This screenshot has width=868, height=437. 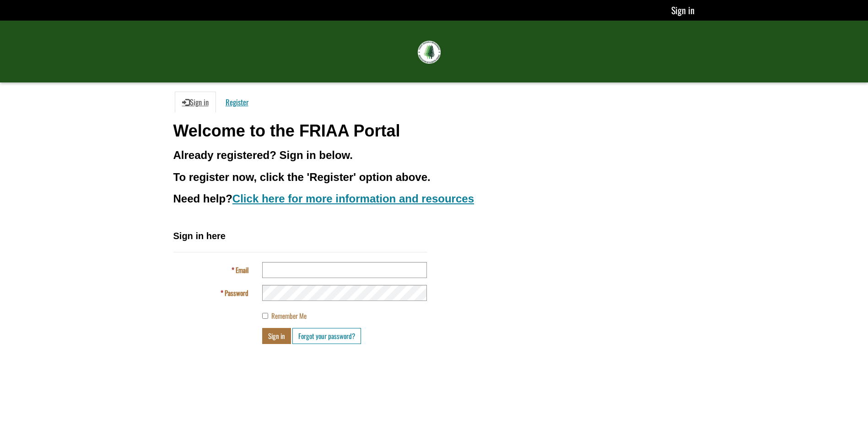 I want to click on h3: To register now, click the 'Register' option above., so click(x=434, y=177).